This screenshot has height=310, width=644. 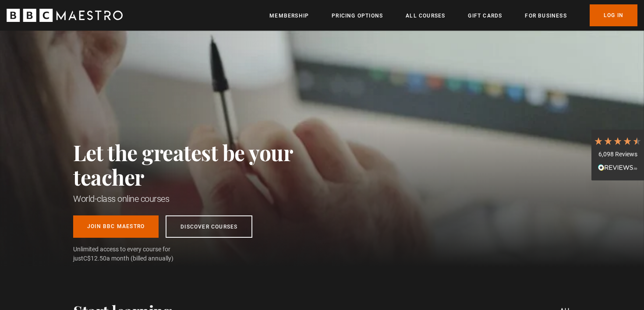 What do you see at coordinates (485, 16) in the screenshot?
I see `a: Gift Cards` at bounding box center [485, 16].